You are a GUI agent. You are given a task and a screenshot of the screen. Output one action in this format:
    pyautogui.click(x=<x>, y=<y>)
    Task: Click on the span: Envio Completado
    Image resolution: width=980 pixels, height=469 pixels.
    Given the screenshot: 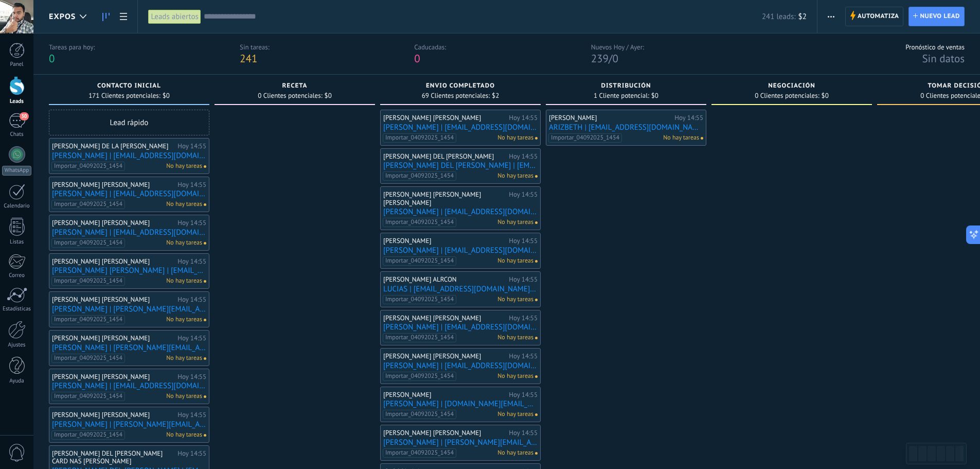 What is the action you would take?
    pyautogui.click(x=460, y=86)
    